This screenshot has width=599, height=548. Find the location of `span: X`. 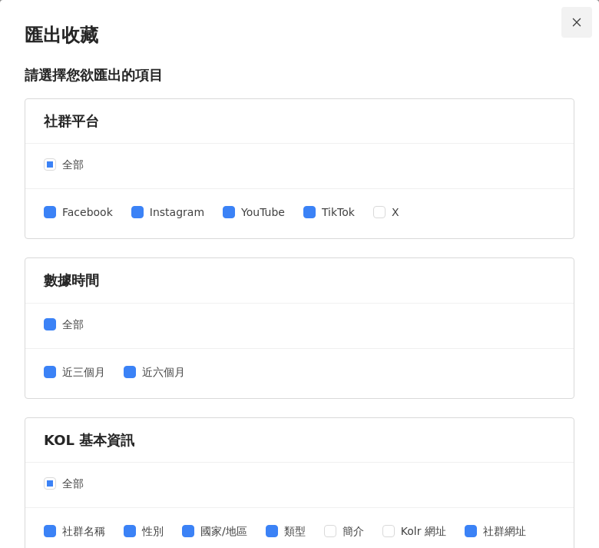

span: X is located at coordinates (396, 212).